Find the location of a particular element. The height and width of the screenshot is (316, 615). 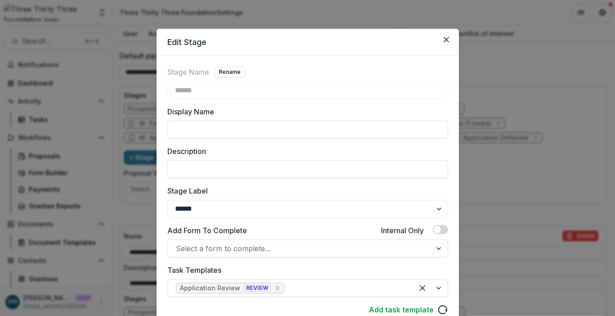

label: Display Name is located at coordinates (305, 112).